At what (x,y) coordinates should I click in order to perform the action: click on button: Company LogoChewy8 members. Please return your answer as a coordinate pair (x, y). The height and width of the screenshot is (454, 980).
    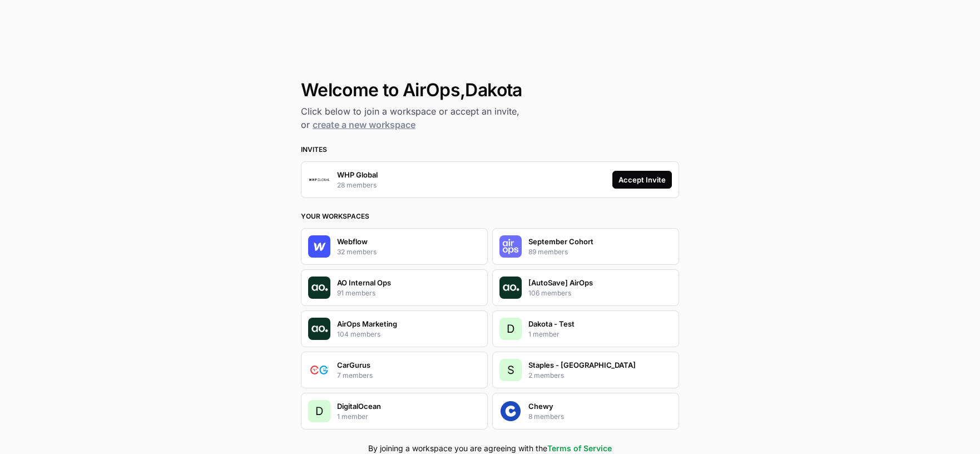
    Looking at the image, I should click on (586, 411).